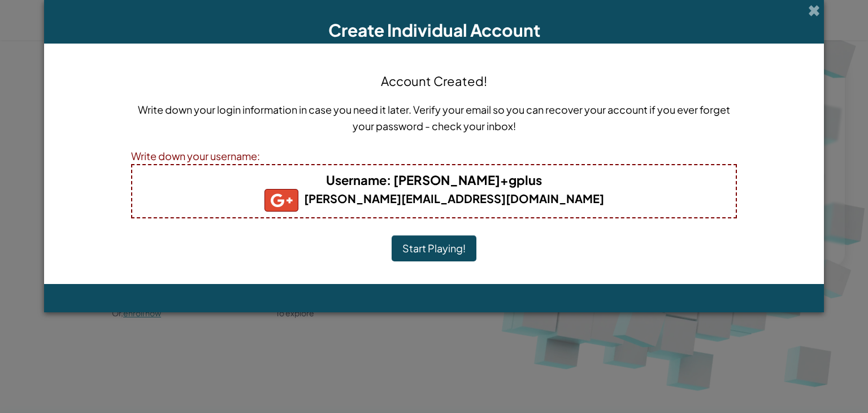 Image resolution: width=868 pixels, height=413 pixels. Describe the element at coordinates (434, 156) in the screenshot. I see `div: Write down your username:` at that location.